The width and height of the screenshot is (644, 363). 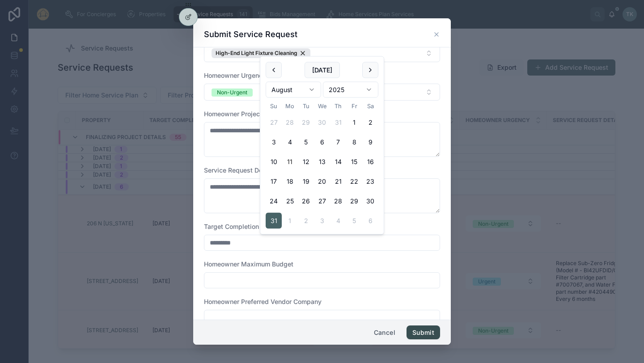 What do you see at coordinates (245, 114) in the screenshot?
I see `span: Homeowner Project Context` at bounding box center [245, 114].